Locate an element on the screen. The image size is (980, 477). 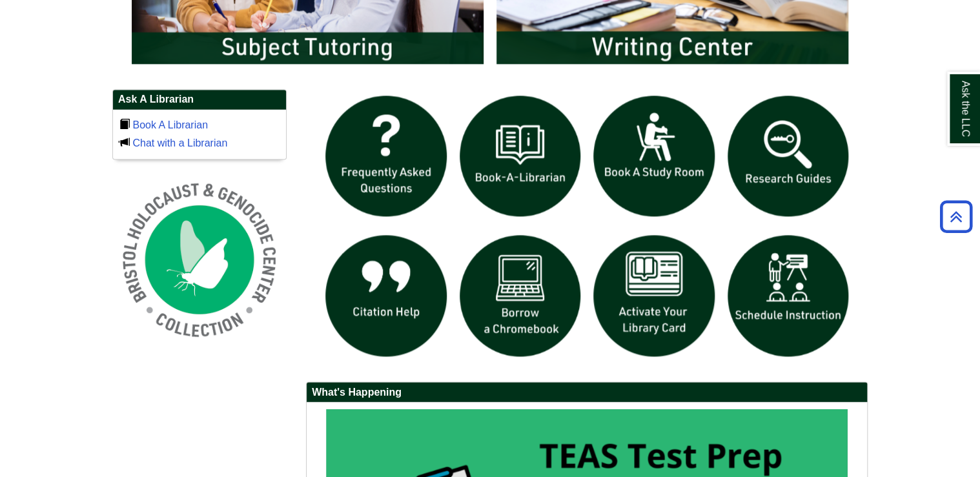
div: slideshow is located at coordinates (587, 229).